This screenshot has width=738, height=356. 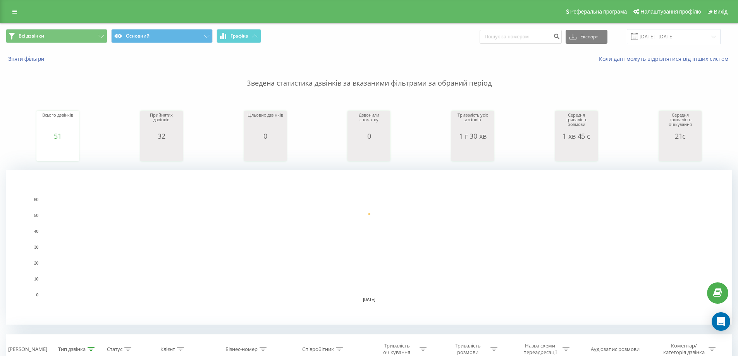 I want to click on font: Тривалість розмови, so click(x=468, y=349).